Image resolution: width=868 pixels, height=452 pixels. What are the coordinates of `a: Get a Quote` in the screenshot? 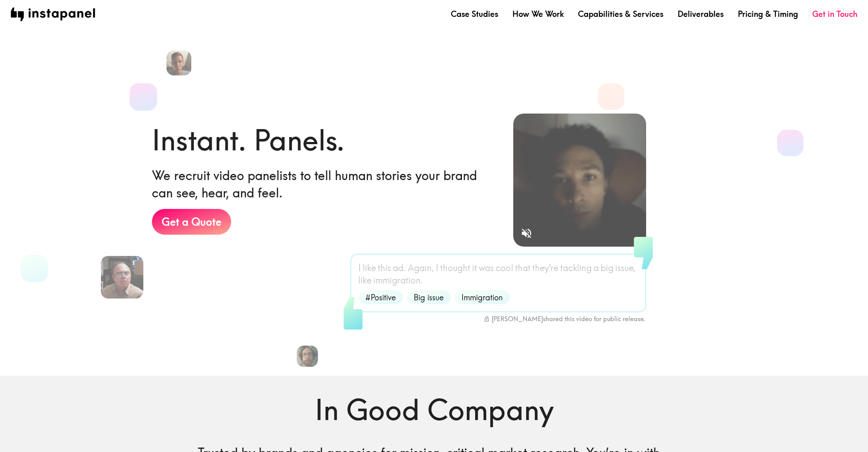 It's located at (192, 221).